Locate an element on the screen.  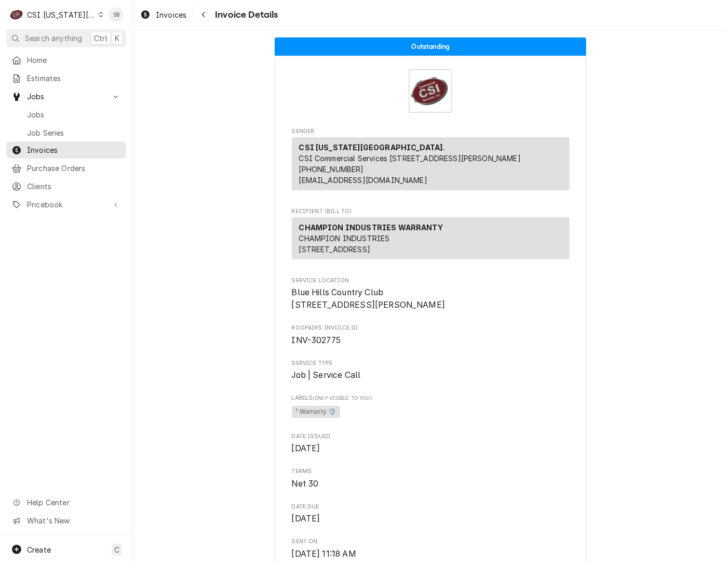
span: Job Series is located at coordinates (74, 132).